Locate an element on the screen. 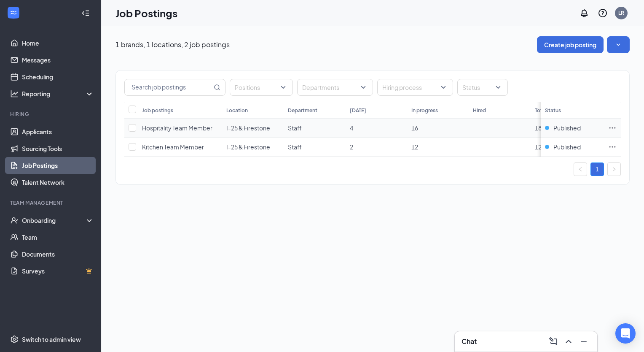 This screenshot has height=352, width=644. a: Scheduling is located at coordinates (58, 77).